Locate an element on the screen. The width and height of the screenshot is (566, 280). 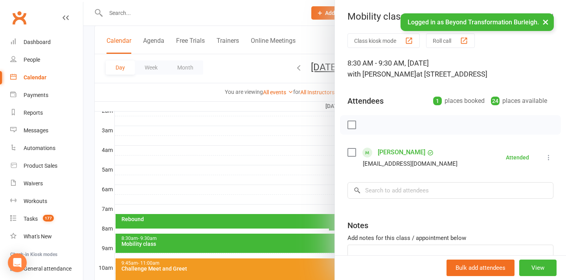
span: 177 is located at coordinates (48, 218).